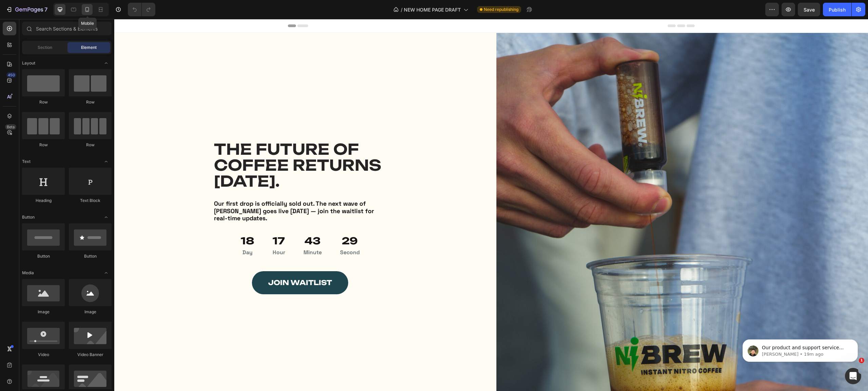 This screenshot has height=391, width=868. Describe the element at coordinates (861, 360) in the screenshot. I see `span: 1` at that location.